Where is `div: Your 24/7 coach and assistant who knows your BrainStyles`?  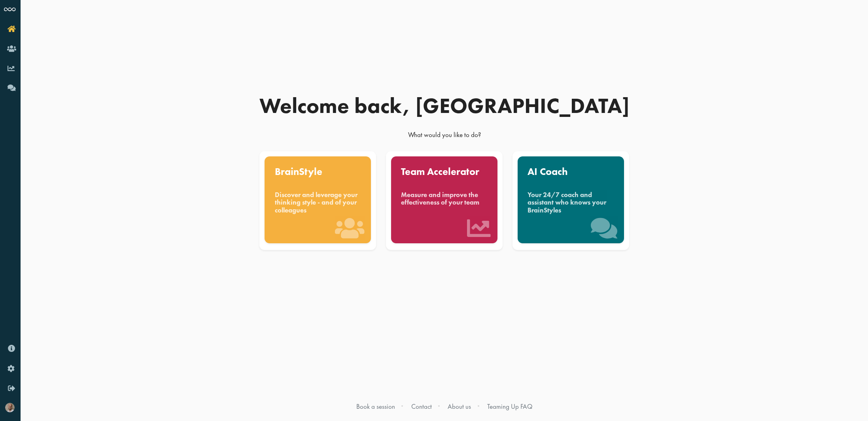
div: Your 24/7 coach and assistant who knows your BrainStyles is located at coordinates (571, 203).